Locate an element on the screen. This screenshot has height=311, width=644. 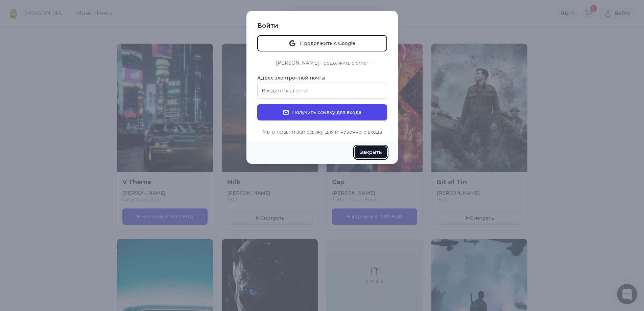
h3: Войти is located at coordinates (322, 26).